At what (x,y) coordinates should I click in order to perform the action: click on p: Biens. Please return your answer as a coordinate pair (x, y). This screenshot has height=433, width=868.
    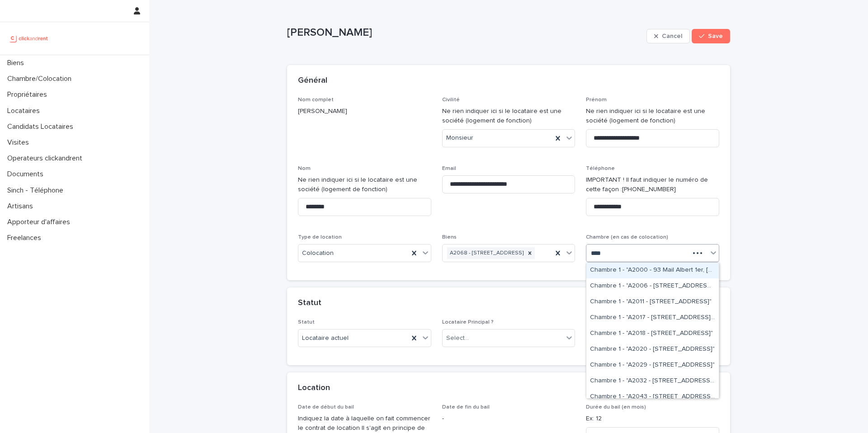
    Looking at the image, I should click on (17, 63).